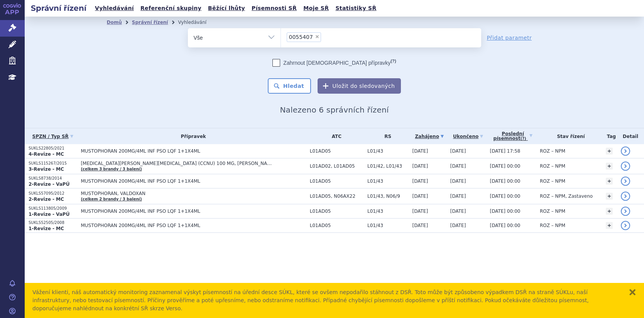 The image size is (644, 318). Describe the element at coordinates (630, 136) in the screenshot. I see `th: Detail` at that location.